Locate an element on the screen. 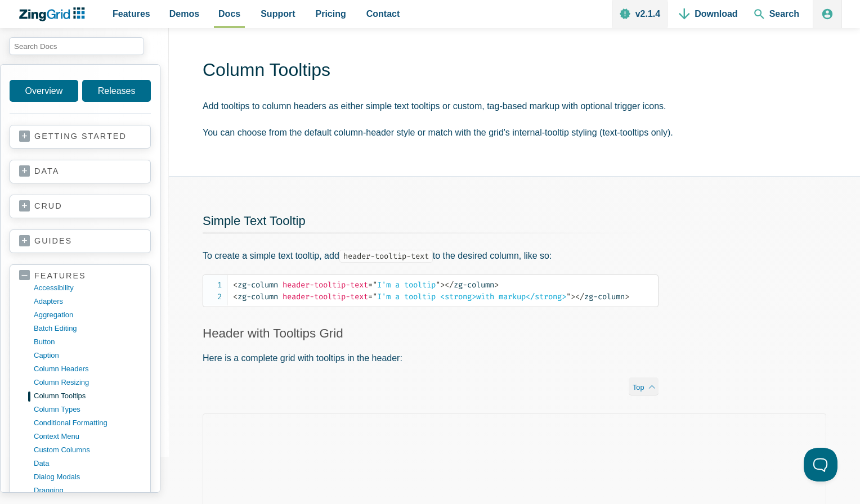 The image size is (860, 504). a: dragging is located at coordinates (87, 490).